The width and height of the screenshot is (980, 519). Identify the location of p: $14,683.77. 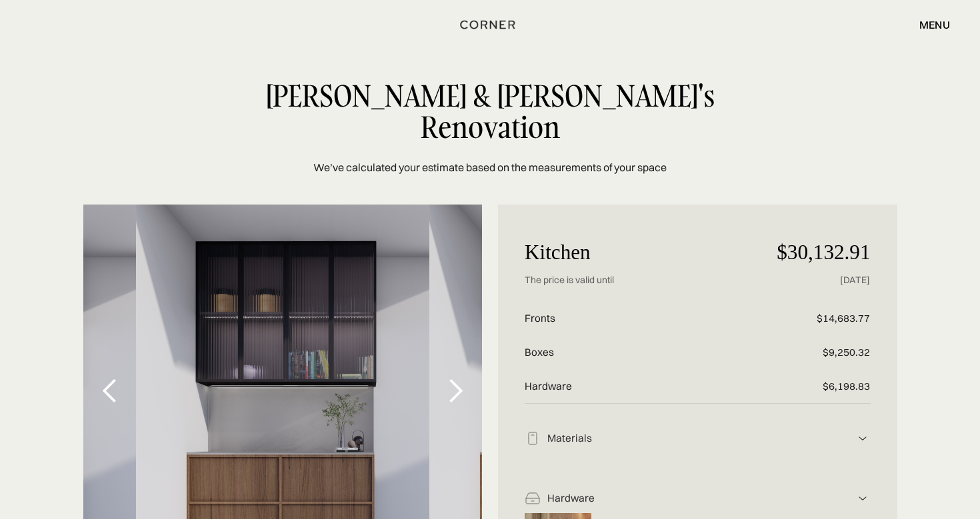
(813, 319).